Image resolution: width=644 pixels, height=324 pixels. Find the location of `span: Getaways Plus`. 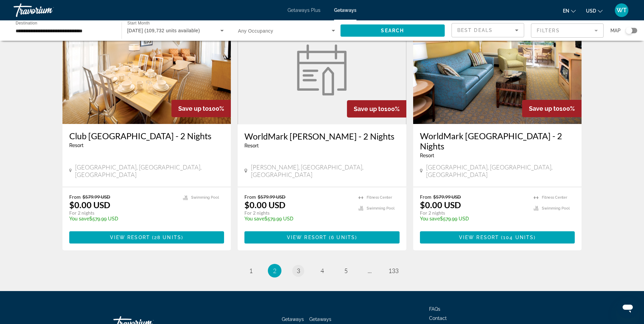

span: Getaways Plus is located at coordinates (304, 10).